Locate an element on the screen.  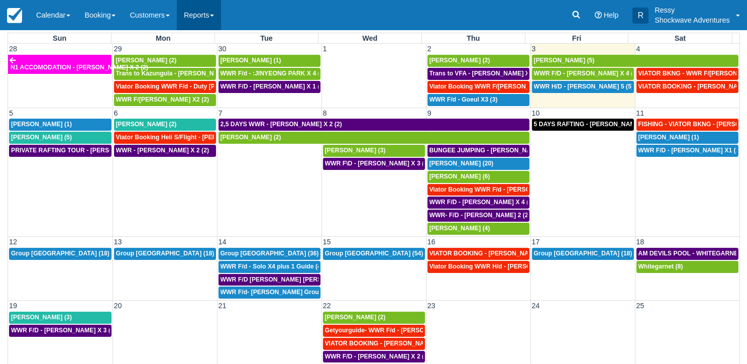
span: 21 is located at coordinates (222, 305).